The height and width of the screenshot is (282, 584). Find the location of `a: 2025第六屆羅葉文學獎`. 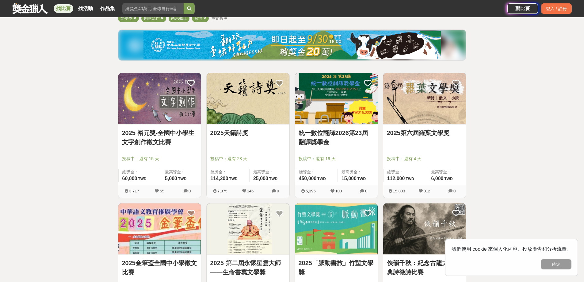

a: 2025第六屆羅葉文學獎 is located at coordinates (424, 133).